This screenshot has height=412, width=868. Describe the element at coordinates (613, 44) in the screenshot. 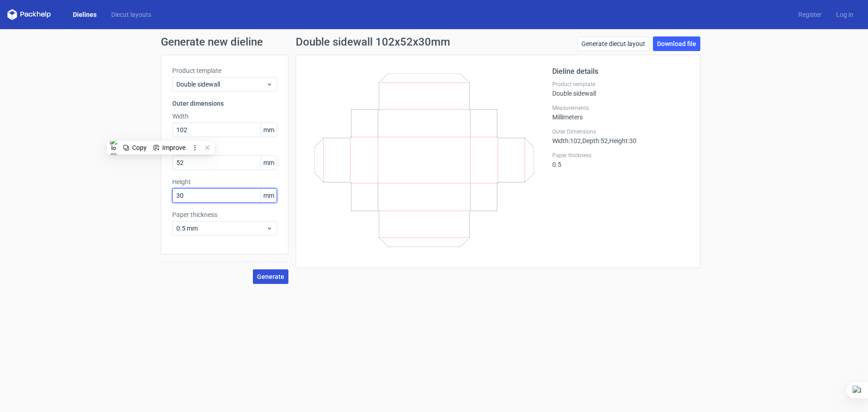

I see `a: Generate diecut layout` at that location.